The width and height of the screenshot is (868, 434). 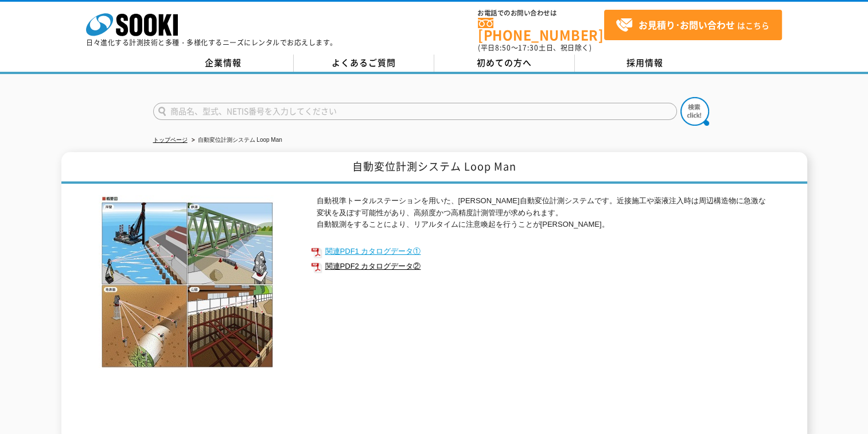 What do you see at coordinates (534, 48) in the screenshot?
I see `span: (平日 ～ 土日、祝日除く)` at bounding box center [534, 48].